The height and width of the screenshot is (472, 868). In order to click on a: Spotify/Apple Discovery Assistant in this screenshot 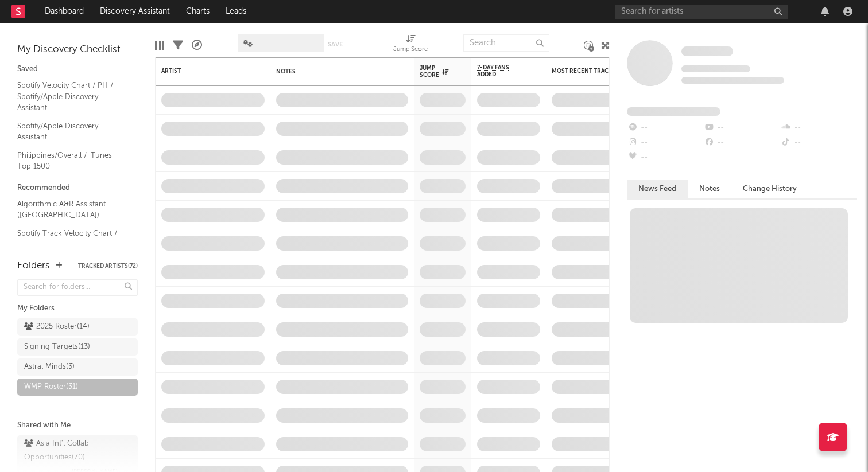, I will do `click(72, 131)`.